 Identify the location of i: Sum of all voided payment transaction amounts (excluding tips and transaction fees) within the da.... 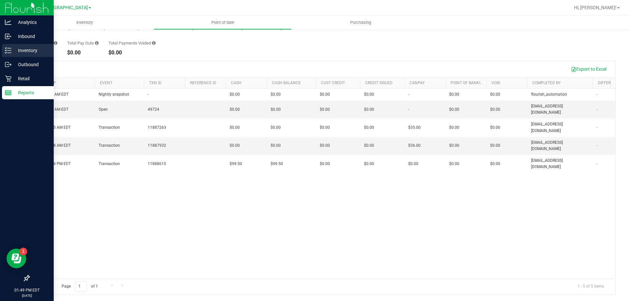
(154, 43).